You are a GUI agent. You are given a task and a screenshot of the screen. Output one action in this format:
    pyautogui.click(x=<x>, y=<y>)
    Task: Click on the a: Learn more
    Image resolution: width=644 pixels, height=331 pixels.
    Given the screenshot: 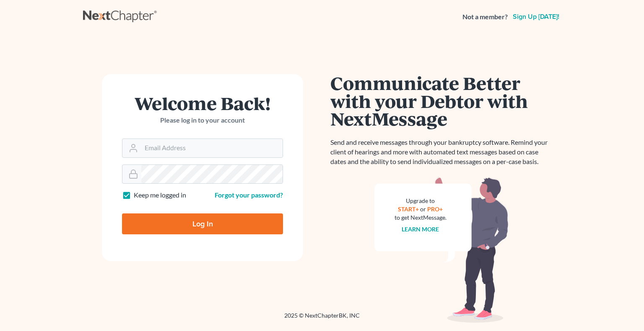 What is the action you would take?
    pyautogui.click(x=421, y=229)
    